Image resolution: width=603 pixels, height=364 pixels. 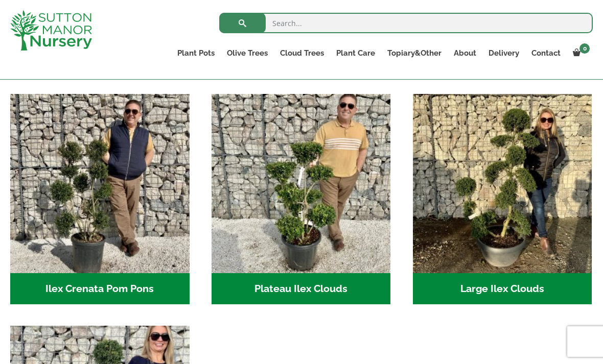 What do you see at coordinates (100, 199) in the screenshot?
I see `a: Visit product category Ilex Crenata Pom Pons` at bounding box center [100, 199].